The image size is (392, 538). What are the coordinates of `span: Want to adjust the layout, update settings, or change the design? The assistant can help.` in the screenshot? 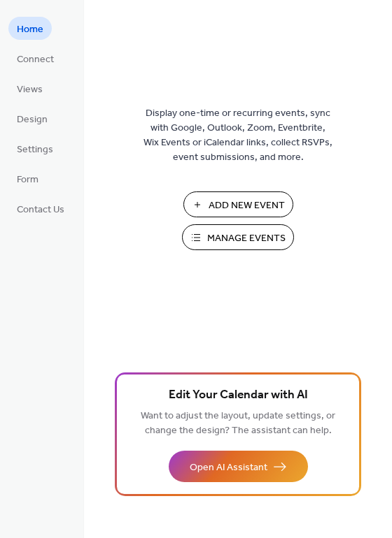 It's located at (238, 424).